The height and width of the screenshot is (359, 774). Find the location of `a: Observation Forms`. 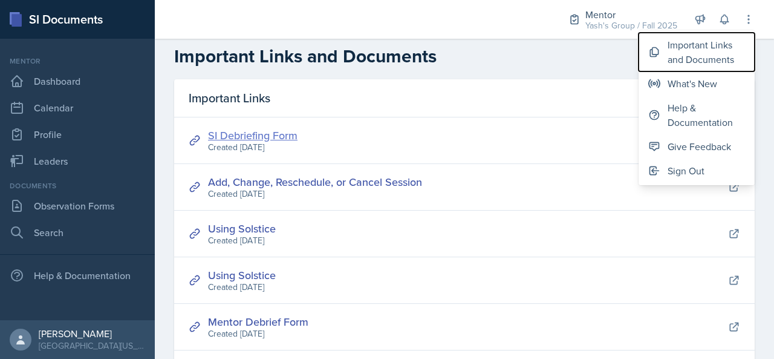

a: Observation Forms is located at coordinates (77, 206).